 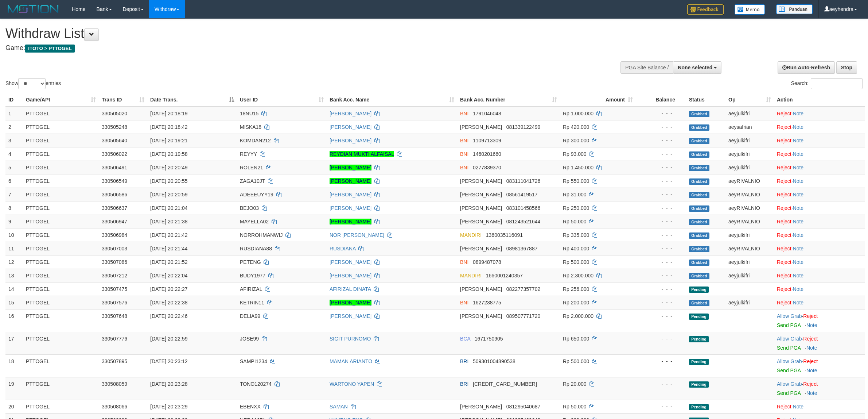 I want to click on span: 330505020, so click(x=115, y=113).